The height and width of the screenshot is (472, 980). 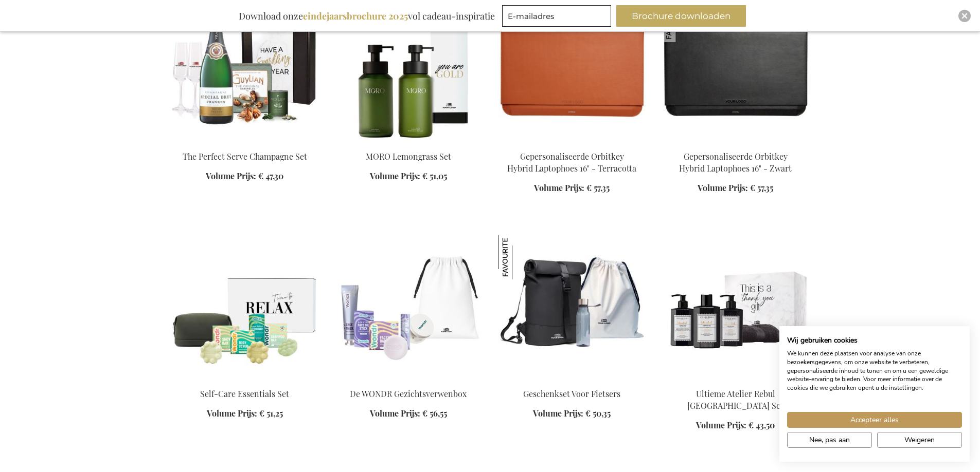 What do you see at coordinates (520, 258) in the screenshot?
I see `img: Geschenkset Voor Fietsers` at bounding box center [520, 258].